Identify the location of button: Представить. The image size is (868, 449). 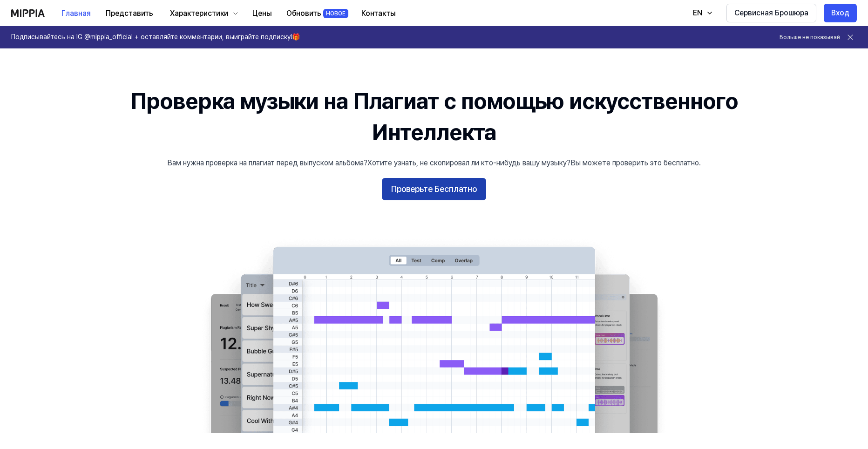
(129, 14).